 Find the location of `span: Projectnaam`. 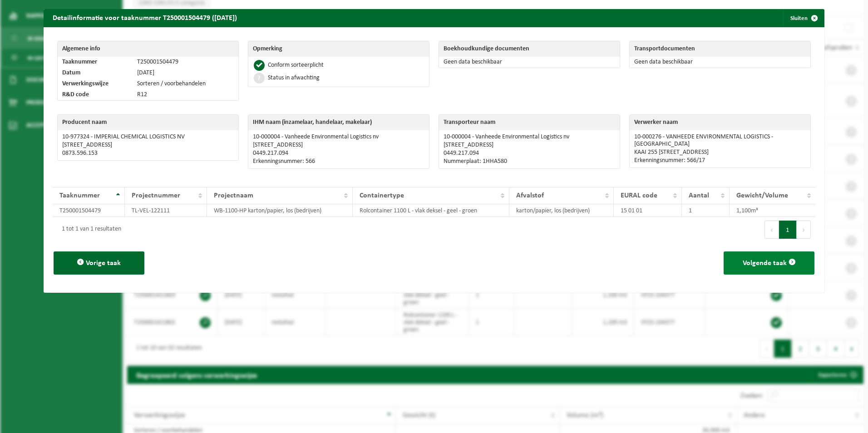

span: Projectnaam is located at coordinates (234, 196).